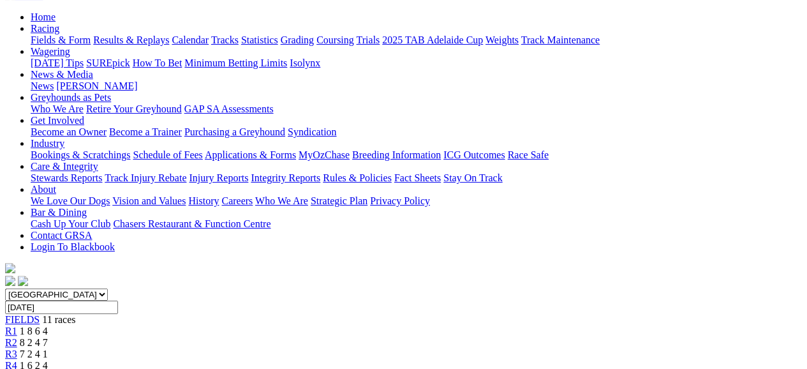 The image size is (807, 369). What do you see at coordinates (339, 200) in the screenshot?
I see `a: Strategic Plan` at bounding box center [339, 200].